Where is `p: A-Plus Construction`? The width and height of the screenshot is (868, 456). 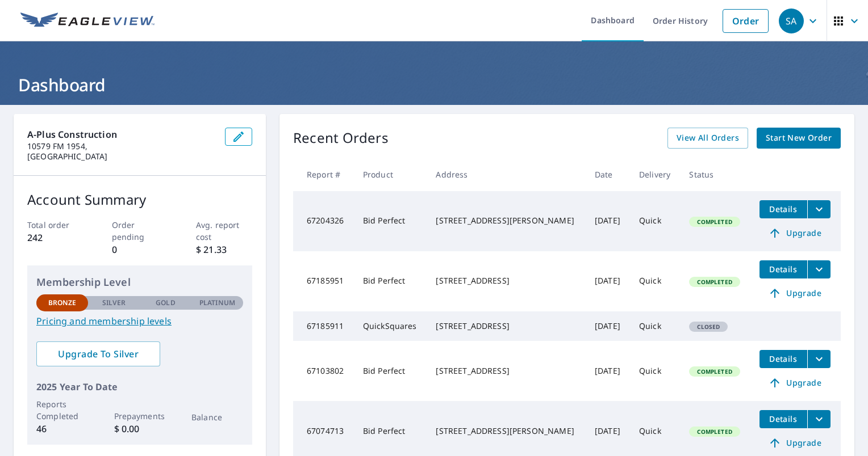 p: A-Plus Construction is located at coordinates (122, 134).